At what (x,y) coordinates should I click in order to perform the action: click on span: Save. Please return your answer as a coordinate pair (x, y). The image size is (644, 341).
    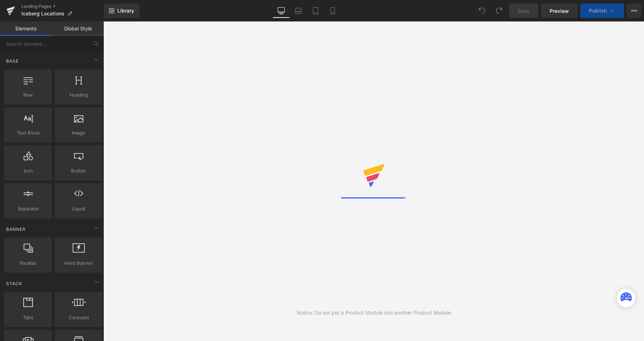
    Looking at the image, I should click on (523, 11).